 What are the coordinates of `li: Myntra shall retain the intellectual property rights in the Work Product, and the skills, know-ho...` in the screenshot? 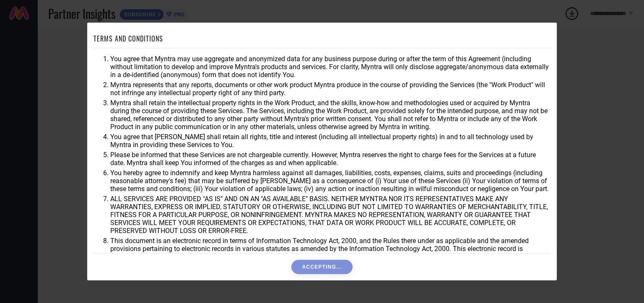 It's located at (331, 115).